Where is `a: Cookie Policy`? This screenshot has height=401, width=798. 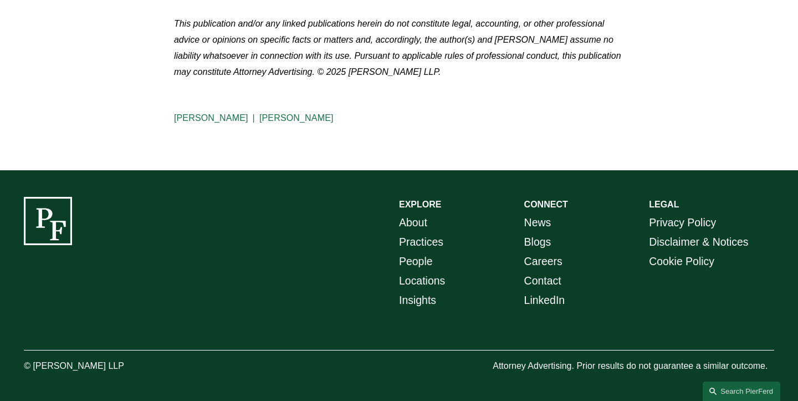 a: Cookie Policy is located at coordinates (682, 261).